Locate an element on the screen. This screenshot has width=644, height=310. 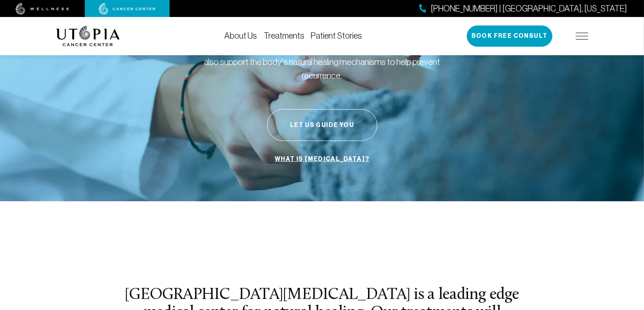
a: About Us is located at coordinates (240, 35).